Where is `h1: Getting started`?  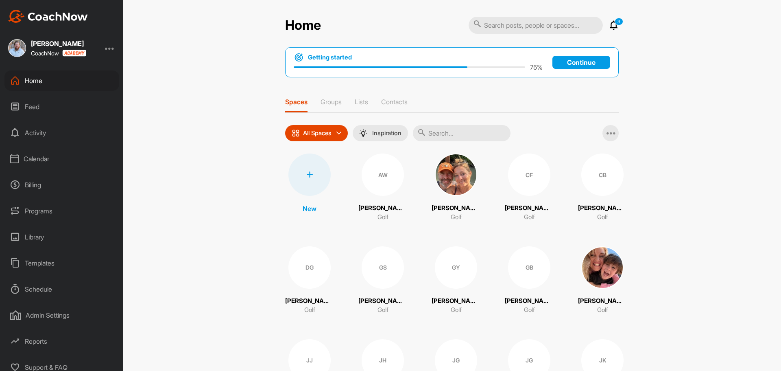
h1: Getting started is located at coordinates (330, 57).